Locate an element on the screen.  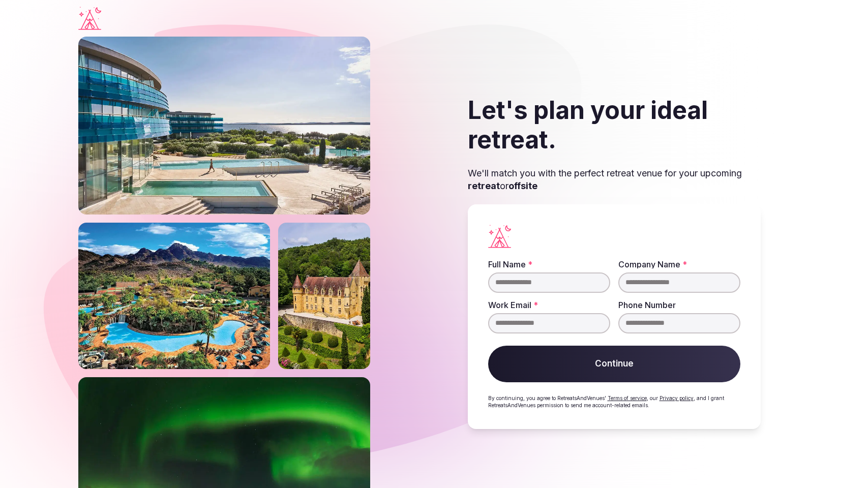
strong: offsite is located at coordinates (523, 186).